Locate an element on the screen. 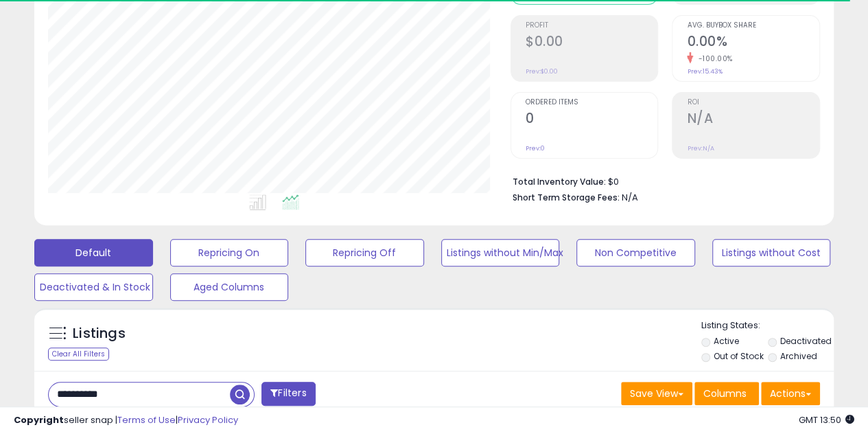  span: 2025-09-12 13:50 GMT is located at coordinates (827, 419).